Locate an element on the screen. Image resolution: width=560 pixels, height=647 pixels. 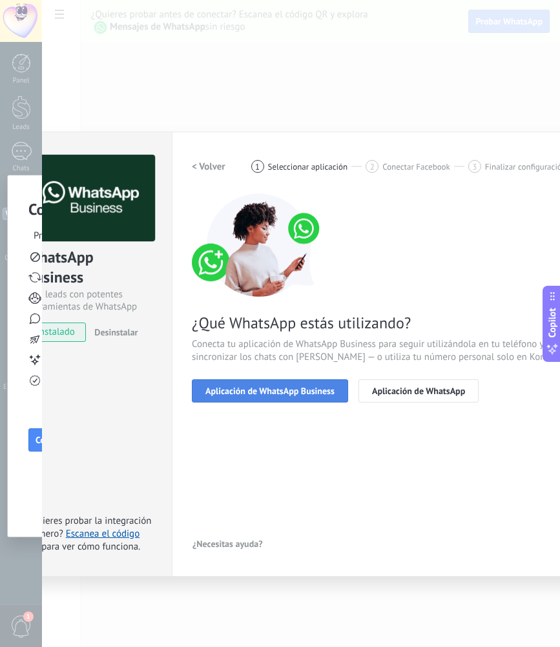
span: 1 is located at coordinates (257, 167).